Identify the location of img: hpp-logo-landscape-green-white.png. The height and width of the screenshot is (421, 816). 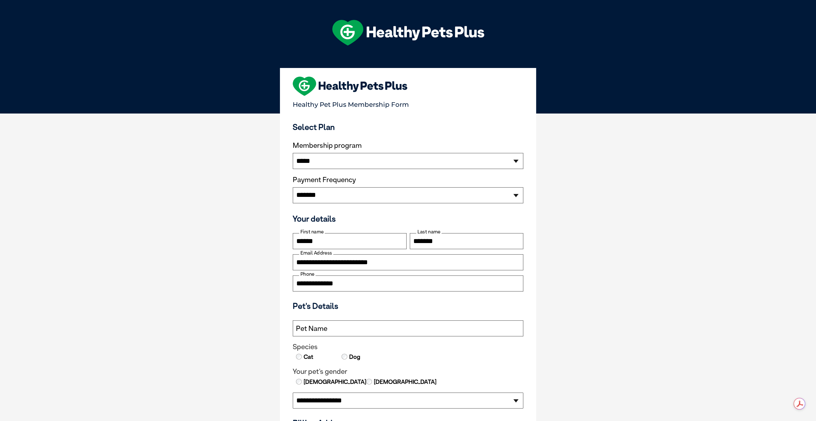
(408, 33).